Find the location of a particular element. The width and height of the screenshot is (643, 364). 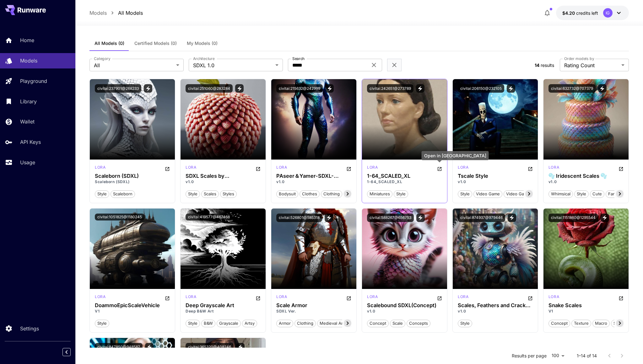

h3: Snake Scales is located at coordinates (586, 305).